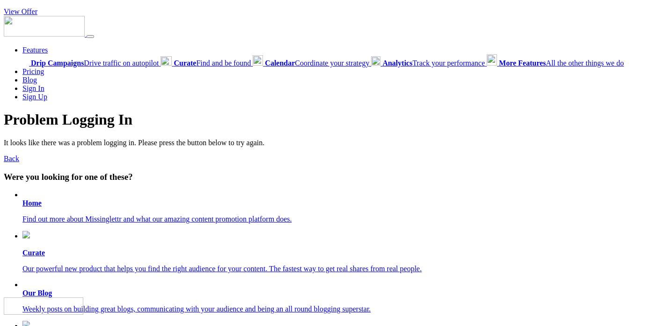 The height and width of the screenshot is (326, 664). Describe the element at coordinates (429, 63) in the screenshot. I see `a: AnalyticsTrack your performance` at that location.